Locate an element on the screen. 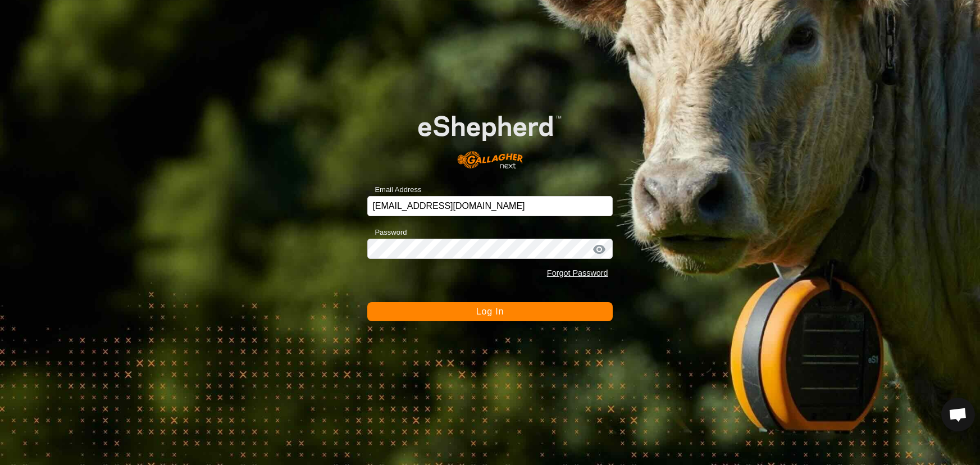  label: Password is located at coordinates (387, 233).